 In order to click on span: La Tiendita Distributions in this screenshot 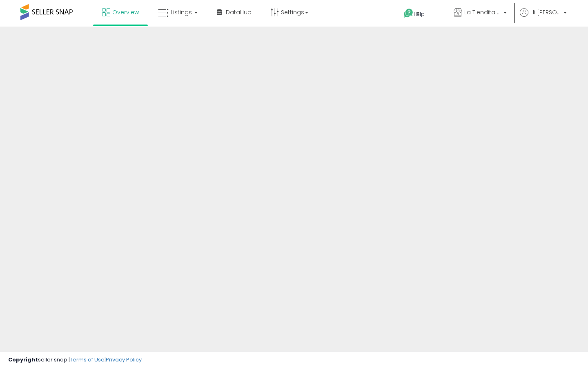, I will do `click(483, 12)`.